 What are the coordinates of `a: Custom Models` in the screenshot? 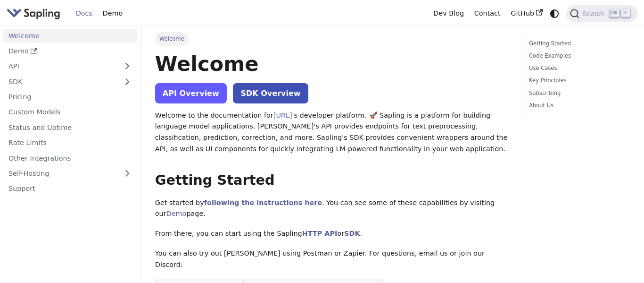 It's located at (70, 112).